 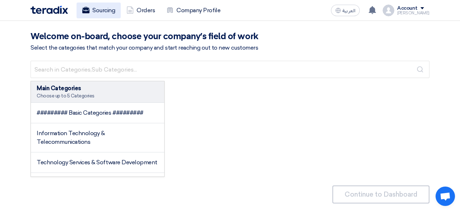 What do you see at coordinates (407, 8) in the screenshot?
I see `div: Account` at bounding box center [407, 8].